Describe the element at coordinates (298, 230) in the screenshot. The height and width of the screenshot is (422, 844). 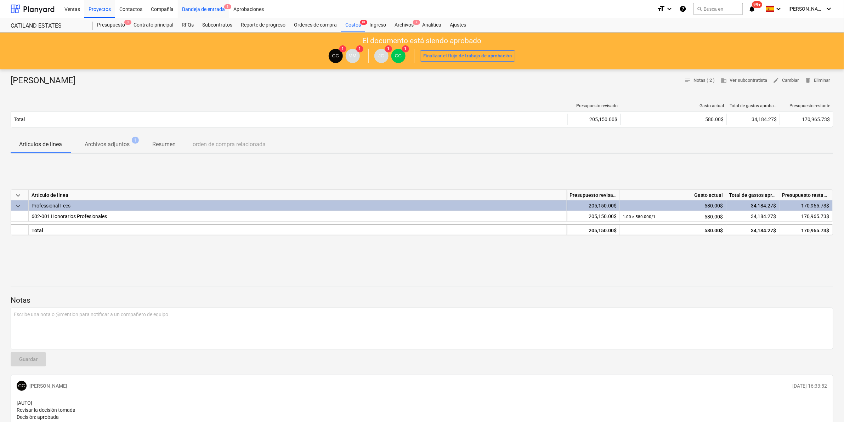
I see `div: Total` at that location.